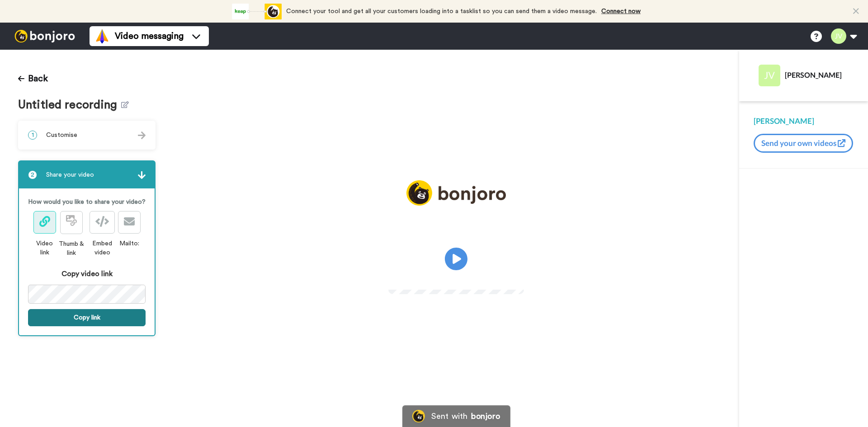  I want to click on span: Untitled recording, so click(70, 105).